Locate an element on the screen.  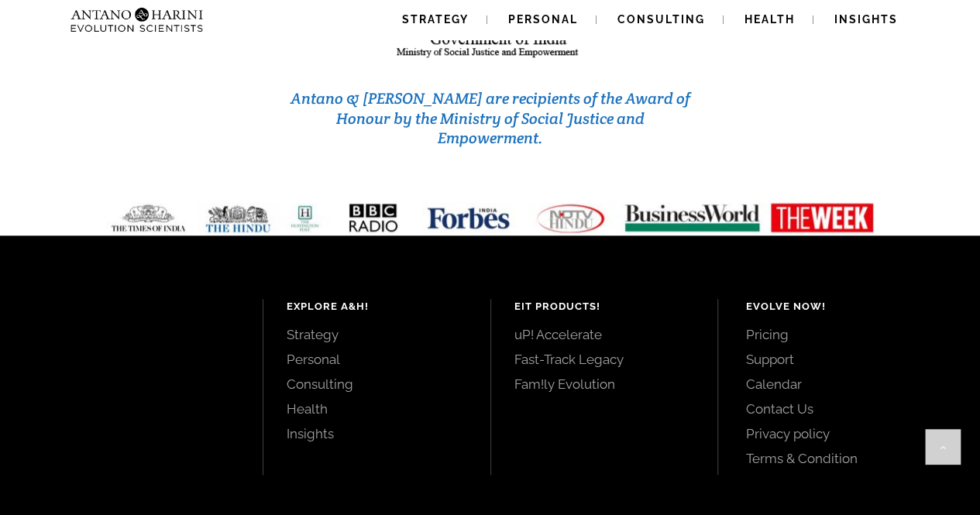
span: Health is located at coordinates (769, 19).